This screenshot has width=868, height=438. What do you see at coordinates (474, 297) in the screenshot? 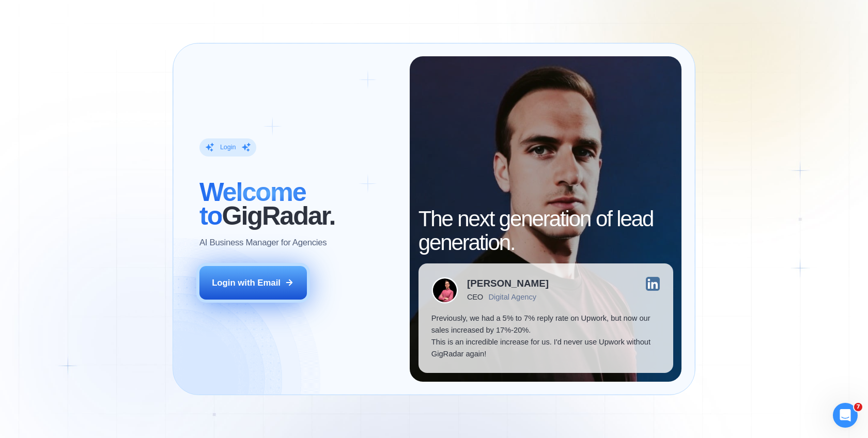
I see `div: CEO` at bounding box center [474, 297].